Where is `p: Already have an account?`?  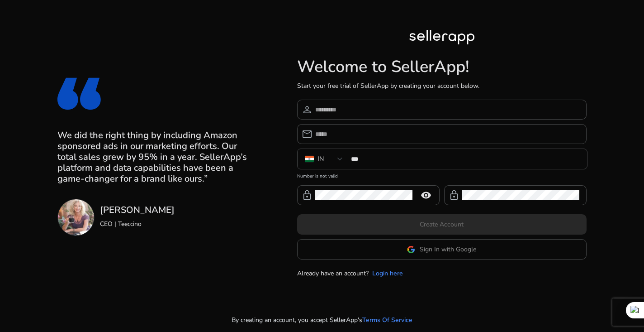
p: Already have an account? is located at coordinates (333, 273).